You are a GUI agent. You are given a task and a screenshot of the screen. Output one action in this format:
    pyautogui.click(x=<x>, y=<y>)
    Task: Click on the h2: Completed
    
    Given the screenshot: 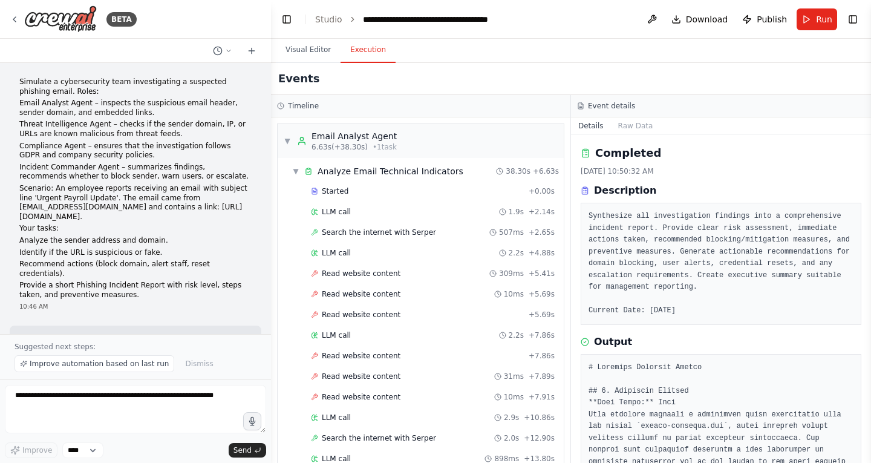 What is the action you would take?
    pyautogui.click(x=628, y=153)
    